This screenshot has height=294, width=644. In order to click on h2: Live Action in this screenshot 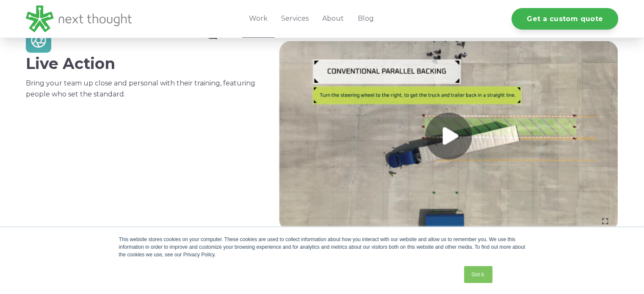, I will do `click(145, 64)`.